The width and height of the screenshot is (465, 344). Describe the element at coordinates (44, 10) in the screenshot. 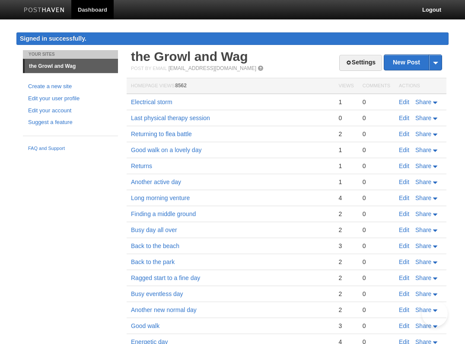

I see `img: Posthaven-bar` at that location.